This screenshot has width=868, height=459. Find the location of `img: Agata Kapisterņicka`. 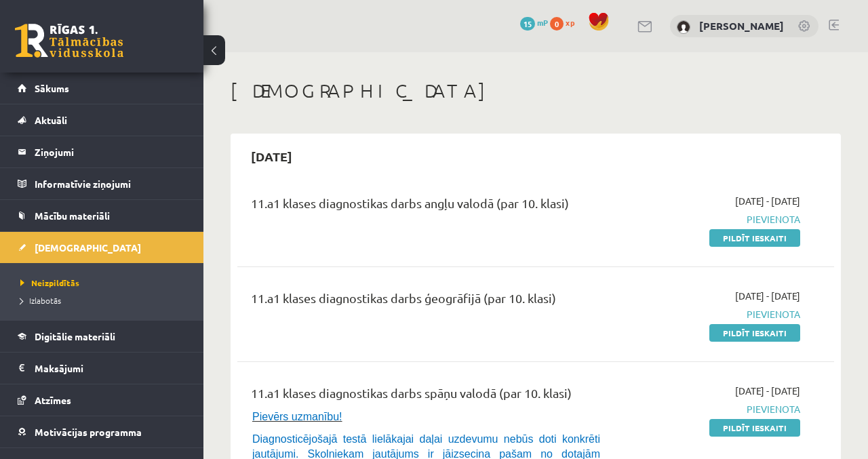

img: Agata Kapisterņicka is located at coordinates (684, 27).